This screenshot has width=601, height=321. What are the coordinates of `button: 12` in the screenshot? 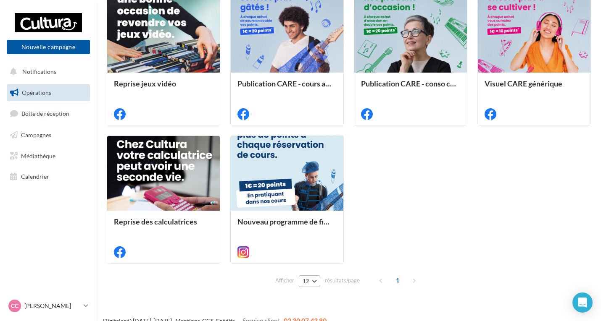 It's located at (309, 281).